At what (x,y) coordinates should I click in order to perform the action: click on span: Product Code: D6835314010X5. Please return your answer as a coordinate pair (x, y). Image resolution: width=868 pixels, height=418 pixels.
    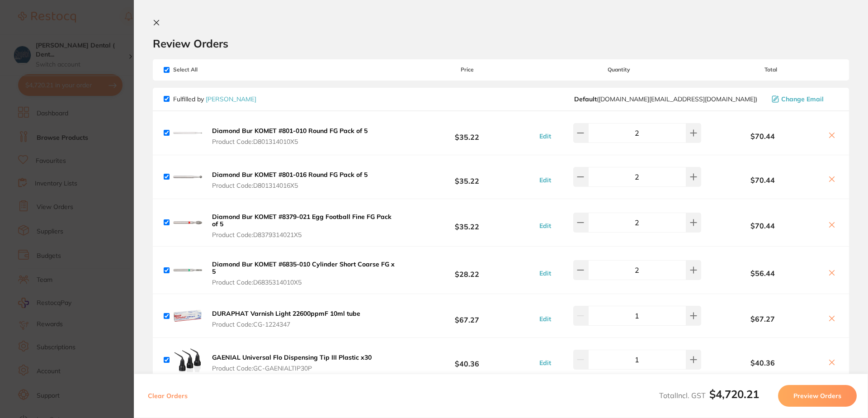
    Looking at the image, I should click on (304, 282).